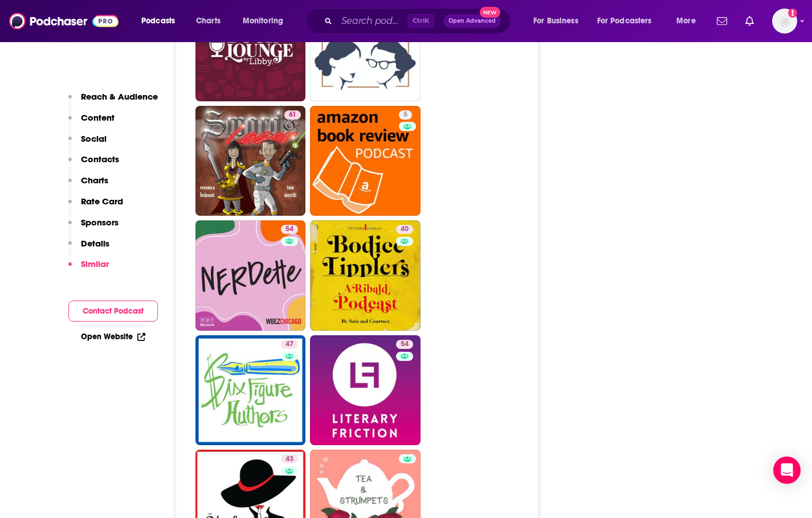 This screenshot has width=812, height=518. Describe the element at coordinates (292, 115) in the screenshot. I see `span: 61` at that location.